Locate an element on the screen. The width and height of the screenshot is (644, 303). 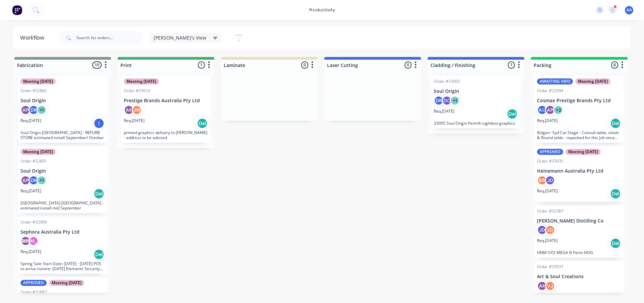
div: Order #33010 is located at coordinates (137, 91).